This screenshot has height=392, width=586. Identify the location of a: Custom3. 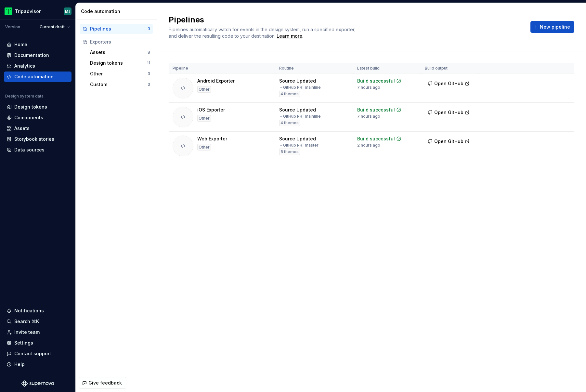
(120, 84).